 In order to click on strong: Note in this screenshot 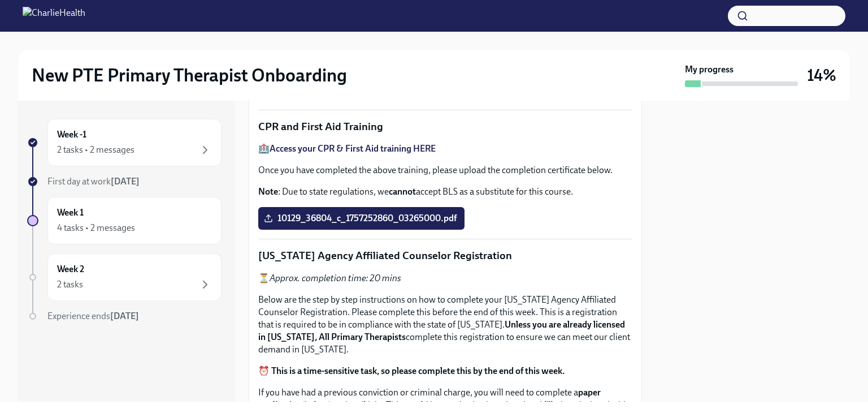, I will do `click(268, 191)`.